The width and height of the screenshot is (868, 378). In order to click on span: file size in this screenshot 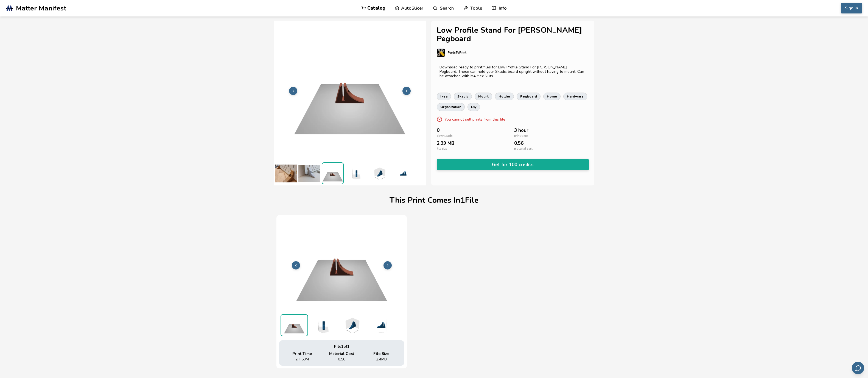, I will do `click(442, 149)`.